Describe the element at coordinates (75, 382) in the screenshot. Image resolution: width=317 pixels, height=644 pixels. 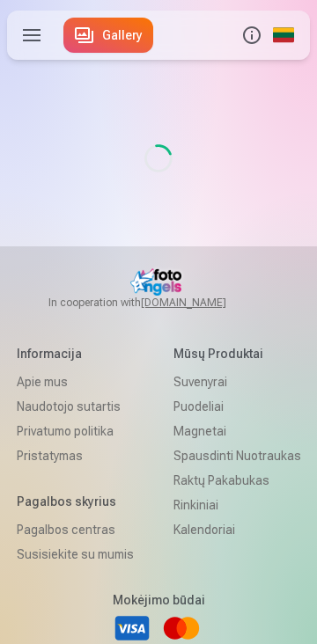
I see `a: Apie mus` at that location.